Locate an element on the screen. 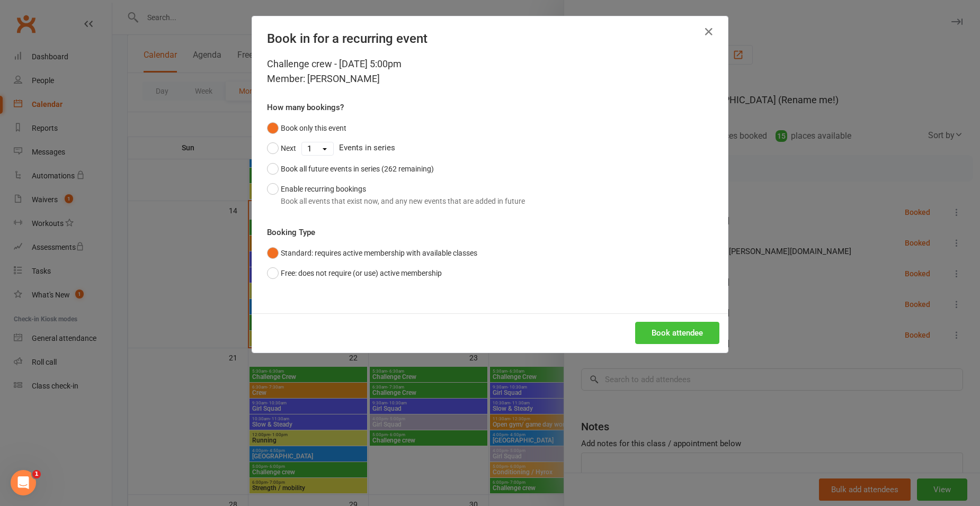  button: Enable recurring bookingsBook all events that exist now, and any new events that are added in future is located at coordinates (395, 194).